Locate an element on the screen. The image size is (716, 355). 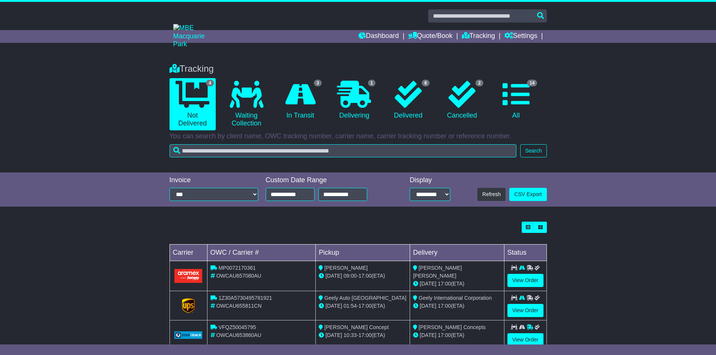
a: Dashboard is located at coordinates (379, 36).